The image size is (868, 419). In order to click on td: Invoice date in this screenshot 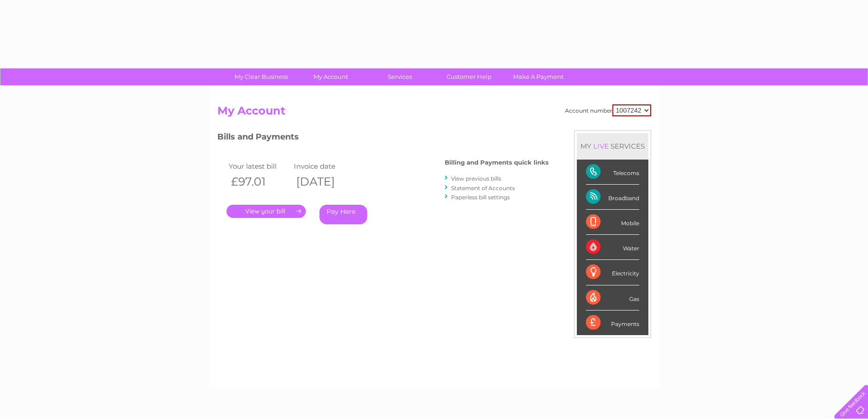, I will do `click(325, 166)`.